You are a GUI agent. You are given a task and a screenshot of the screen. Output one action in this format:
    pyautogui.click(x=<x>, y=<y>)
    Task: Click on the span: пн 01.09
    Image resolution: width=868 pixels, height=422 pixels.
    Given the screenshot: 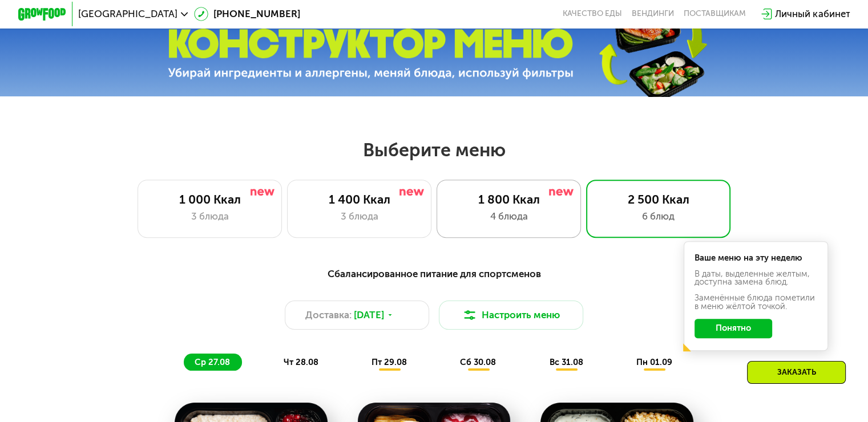 What is the action you would take?
    pyautogui.click(x=654, y=362)
    